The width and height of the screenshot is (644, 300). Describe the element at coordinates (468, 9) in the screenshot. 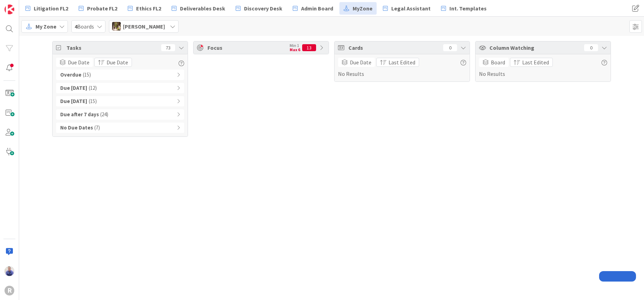

I see `span: Int. Templates` at that location.